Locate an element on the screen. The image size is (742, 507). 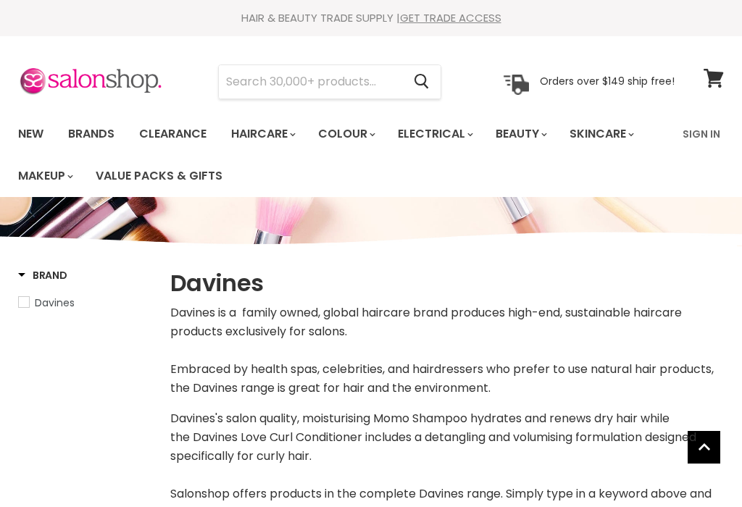
p: Orders over $149 ship free! is located at coordinates (607, 81).